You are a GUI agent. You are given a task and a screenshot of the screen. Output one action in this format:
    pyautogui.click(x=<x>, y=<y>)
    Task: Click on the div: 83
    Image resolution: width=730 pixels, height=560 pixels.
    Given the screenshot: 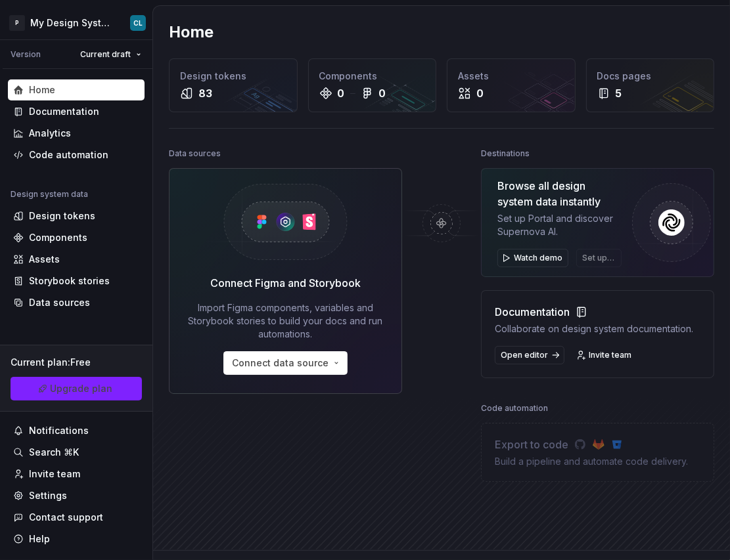 What is the action you would take?
    pyautogui.click(x=205, y=94)
    